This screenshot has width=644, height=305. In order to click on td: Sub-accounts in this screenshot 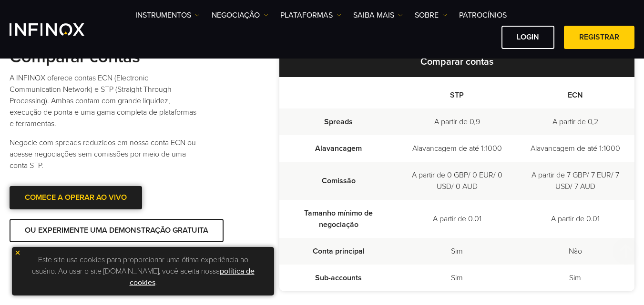, I will do `click(338, 279)`.